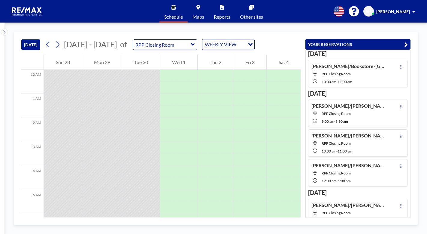 This screenshot has width=427, height=234. Describe the element at coordinates (222, 17) in the screenshot. I see `span: Reports` at that location.